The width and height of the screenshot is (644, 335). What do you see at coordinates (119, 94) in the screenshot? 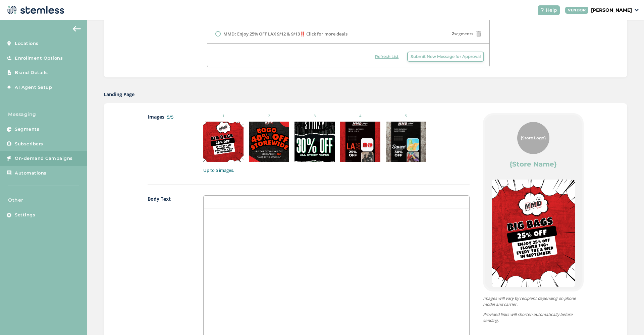
I see `label: Landing Page` at bounding box center [119, 94].